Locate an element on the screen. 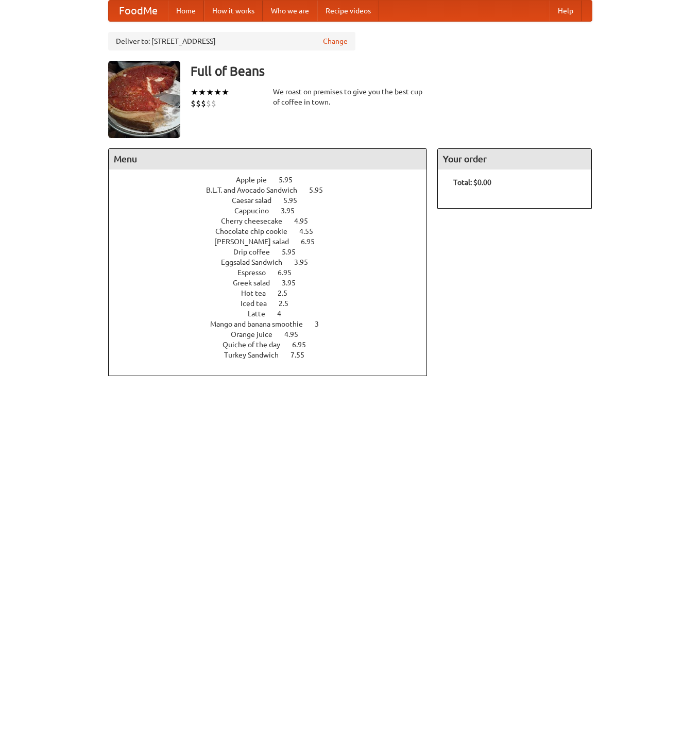 The image size is (700, 729). a: Espresso 6.95 is located at coordinates (275, 273).